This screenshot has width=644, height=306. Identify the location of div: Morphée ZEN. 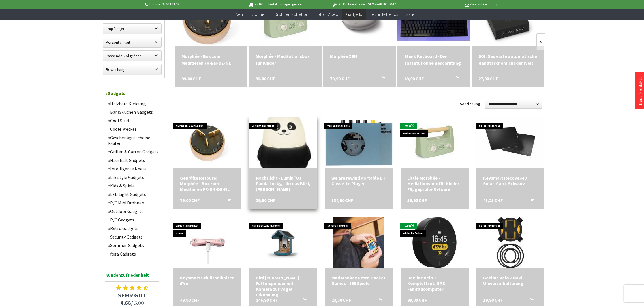
(360, 56).